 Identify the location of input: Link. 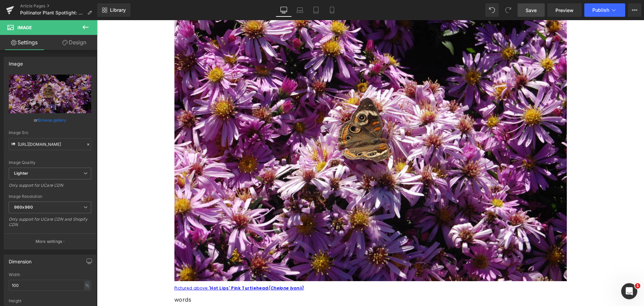
(50, 144).